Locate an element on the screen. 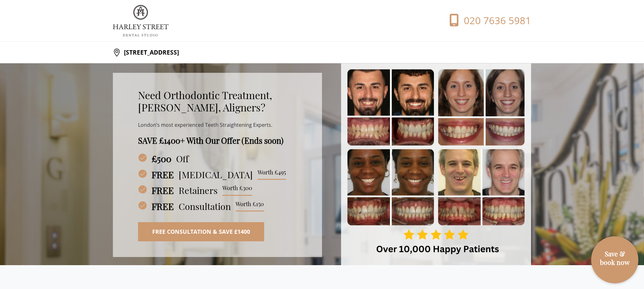 Image resolution: width=644 pixels, height=289 pixels. h3: Retainers is located at coordinates (217, 190).